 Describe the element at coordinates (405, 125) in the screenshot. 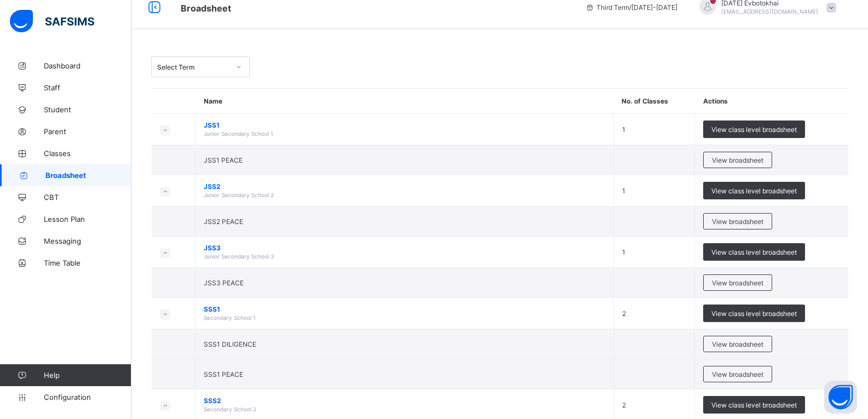

I see `span: JSS1` at that location.